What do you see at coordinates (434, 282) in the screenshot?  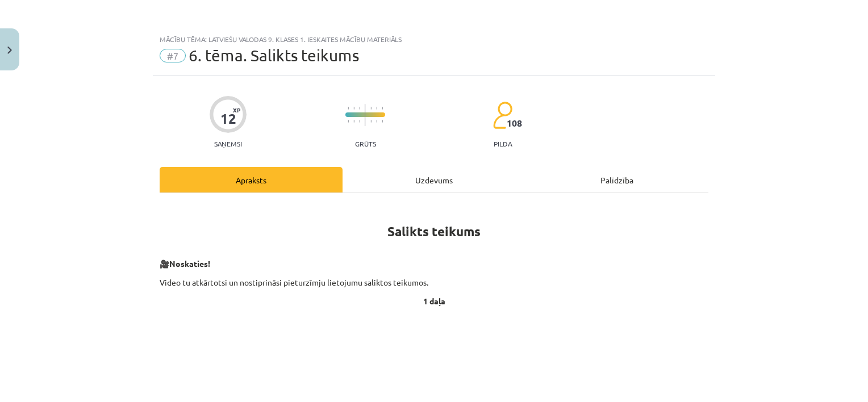 I see `p: Video tu atkārtotsi un nostiprināsi pieturzīmju lietojumu saliktos teikumos.` at bounding box center [434, 282].